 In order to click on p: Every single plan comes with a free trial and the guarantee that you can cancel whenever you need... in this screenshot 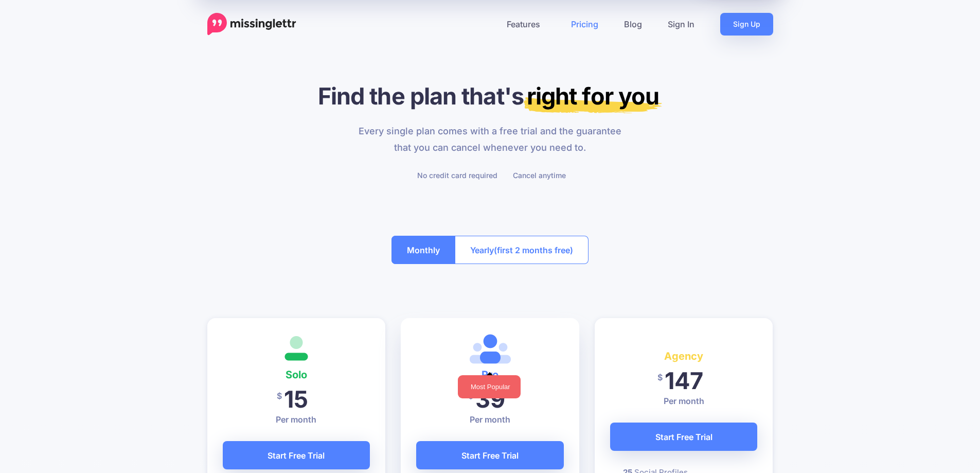, I will do `click(490, 140)`.